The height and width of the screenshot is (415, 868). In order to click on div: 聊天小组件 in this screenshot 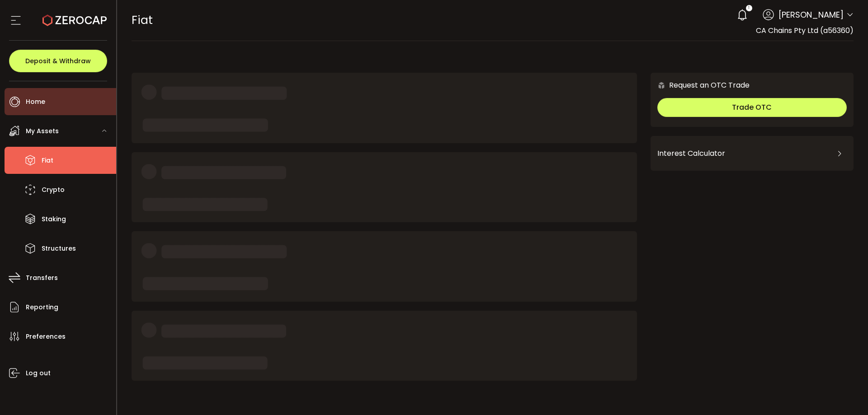, I will do `click(815, 367)`.